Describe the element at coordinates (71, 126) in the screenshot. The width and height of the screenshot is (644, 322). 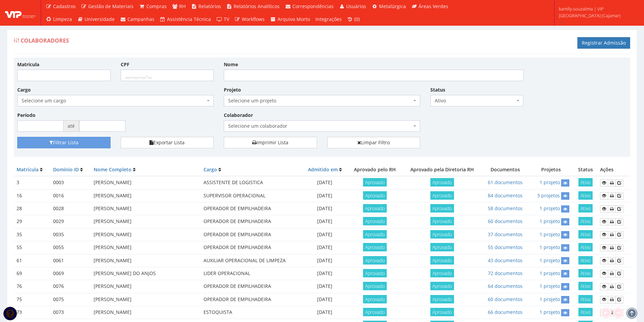
I see `span: até` at that location.